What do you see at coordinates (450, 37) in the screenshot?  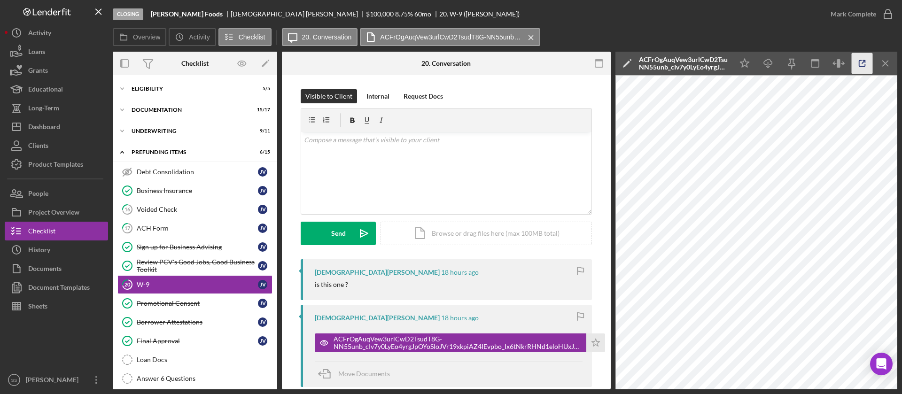 I see `label: ACFrOgAuqVew3urlCwD2TsudT8G-NN55unb_cIv7y0LyEo4yrgJpOYoSIoJVr19xkpiAZ4IEvpbo_Ix6tNkrRHNd1eloHUxJN...` at bounding box center [450, 37].